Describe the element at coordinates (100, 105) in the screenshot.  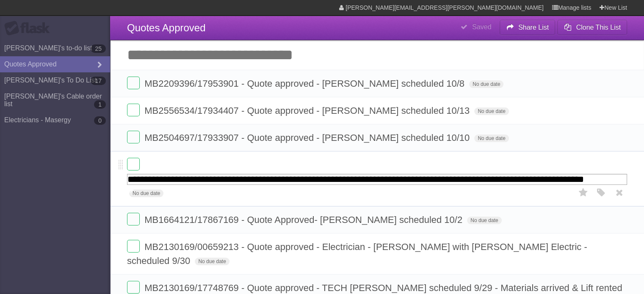
I see `b: 1` at that location.